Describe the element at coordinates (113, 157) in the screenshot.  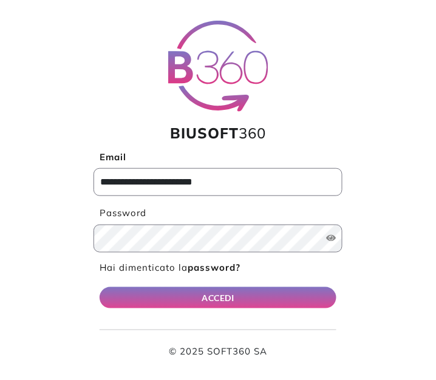
I see `b: Email` at that location.